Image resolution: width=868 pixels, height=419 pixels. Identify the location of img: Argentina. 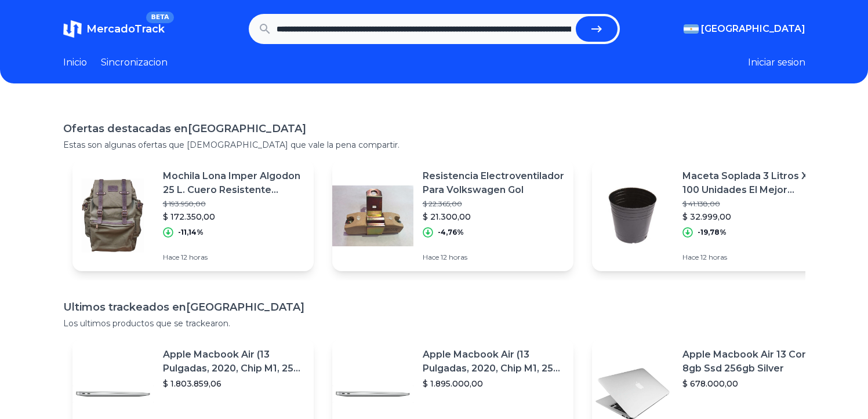
(691, 29).